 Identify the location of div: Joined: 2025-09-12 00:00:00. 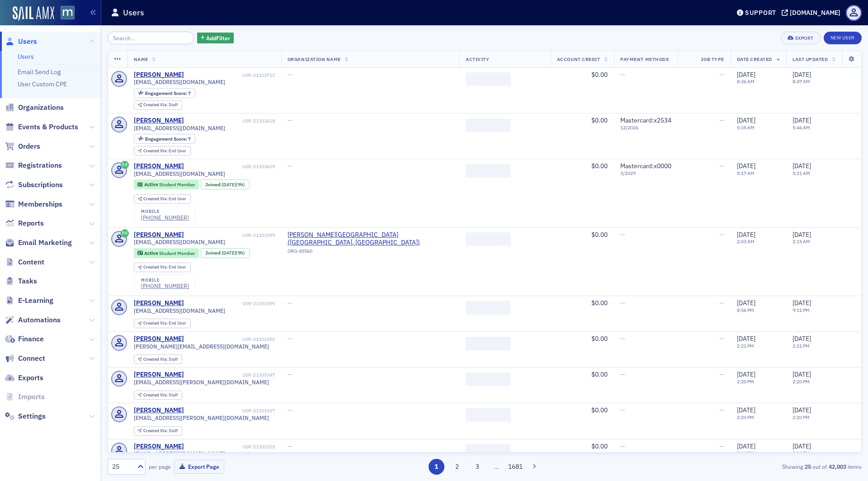
(225, 253).